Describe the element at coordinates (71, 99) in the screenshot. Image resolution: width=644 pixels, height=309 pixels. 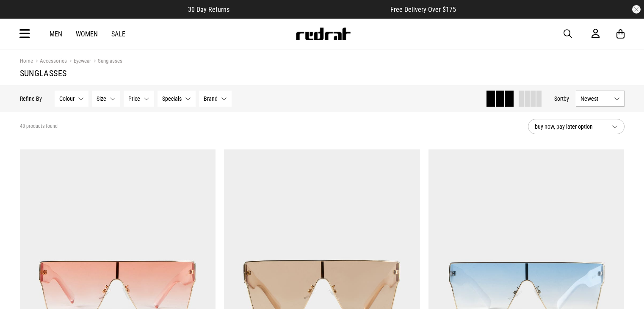
I see `button: Colour` at that location.